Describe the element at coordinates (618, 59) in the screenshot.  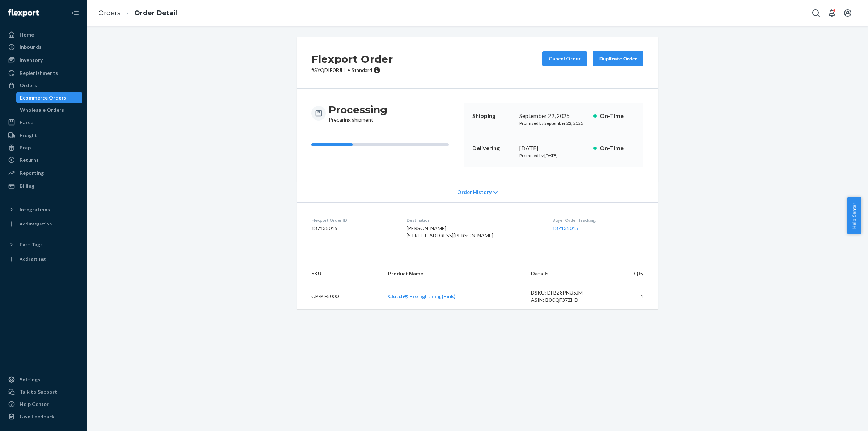
I see `div: Duplicate Order` at that location.